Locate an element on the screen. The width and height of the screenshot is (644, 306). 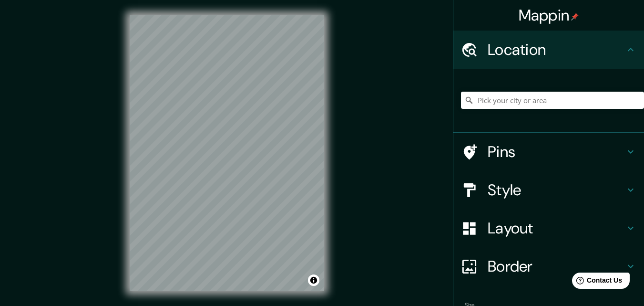
div: Pins is located at coordinates (549, 151).